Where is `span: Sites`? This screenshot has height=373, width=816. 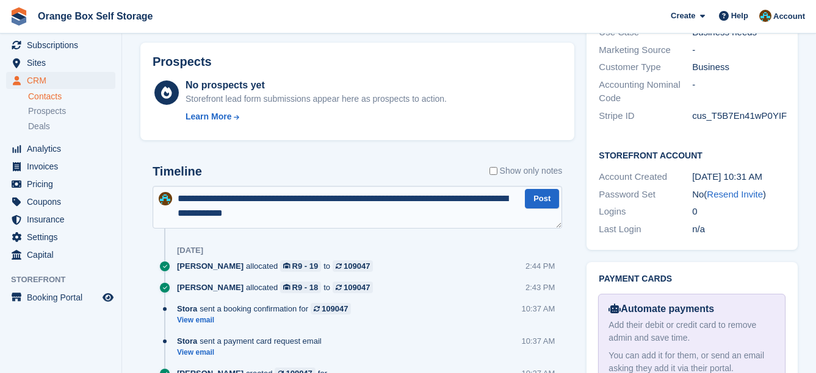 span: Sites is located at coordinates (63, 63).